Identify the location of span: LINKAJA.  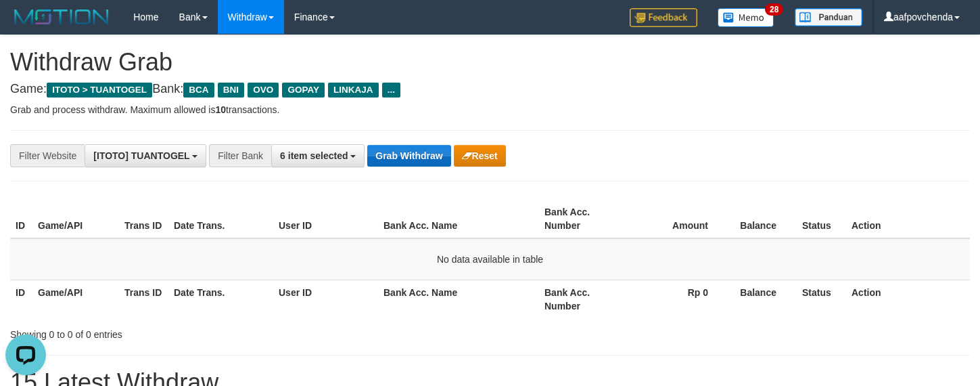
(353, 90).